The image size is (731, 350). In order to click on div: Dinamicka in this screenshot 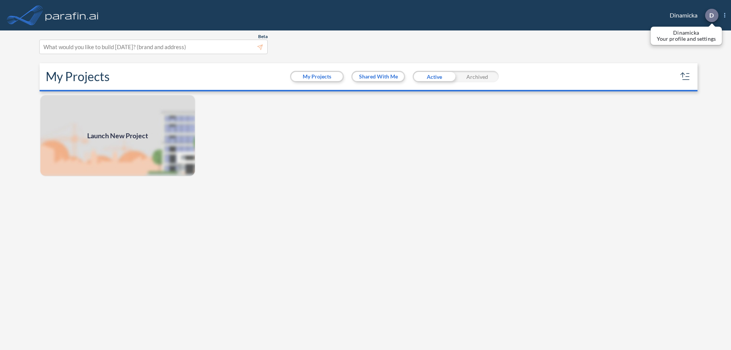, I will do `click(692, 15)`.